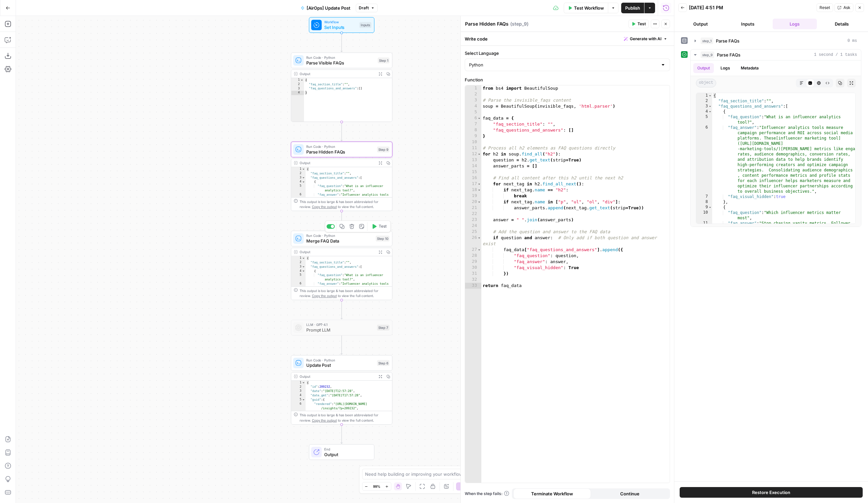  I want to click on span: Toggle code folding, rows 12 through 31, so click(479, 154).